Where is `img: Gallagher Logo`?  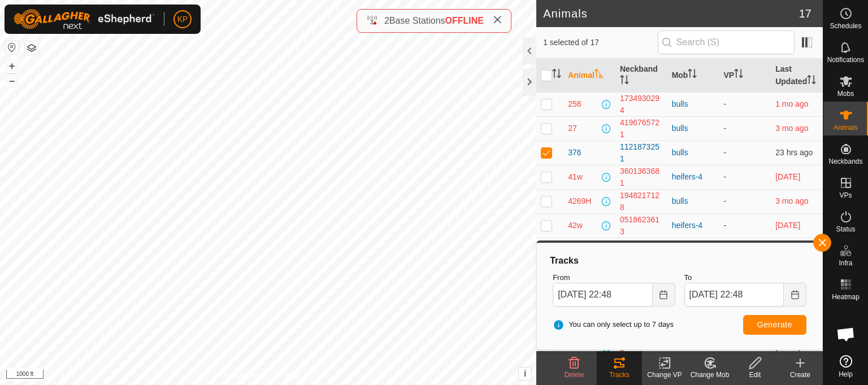
img: Gallagher Logo is located at coordinates (84, 19).